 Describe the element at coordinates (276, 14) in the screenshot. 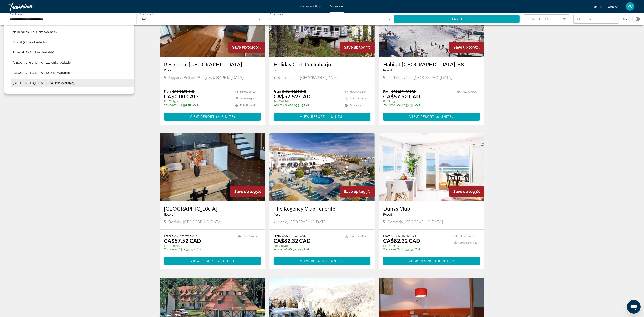

I see `span: Occupancy` at that location.